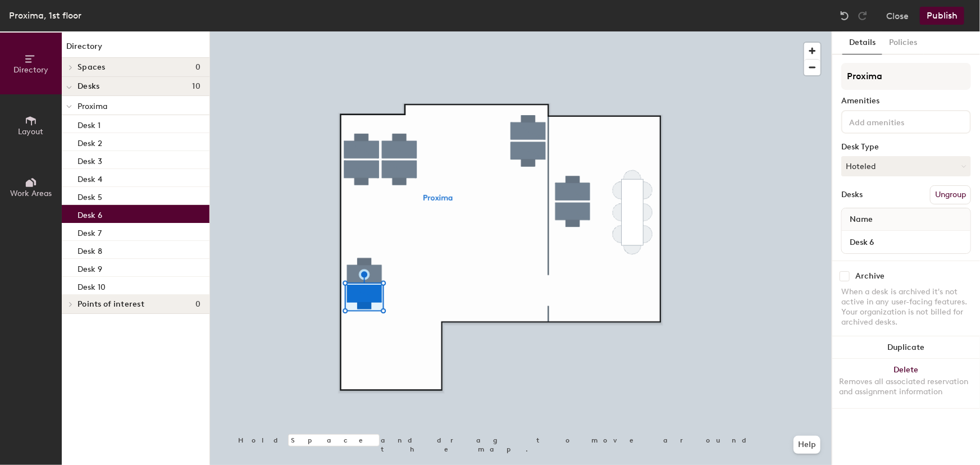 The height and width of the screenshot is (465, 980). What do you see at coordinates (898, 121) in the screenshot?
I see `input: Add amenities` at bounding box center [898, 121].